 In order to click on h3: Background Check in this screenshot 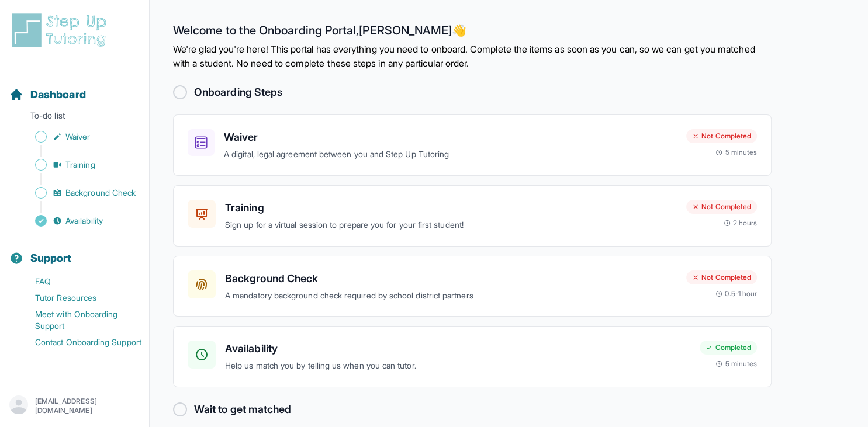, I will do `click(451, 279)`.